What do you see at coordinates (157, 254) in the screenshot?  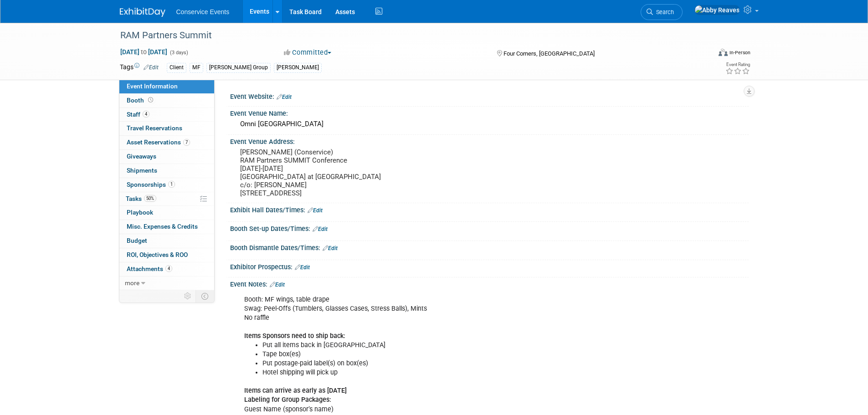 I see `span: ROI, Objectives & ROO` at bounding box center [157, 254].